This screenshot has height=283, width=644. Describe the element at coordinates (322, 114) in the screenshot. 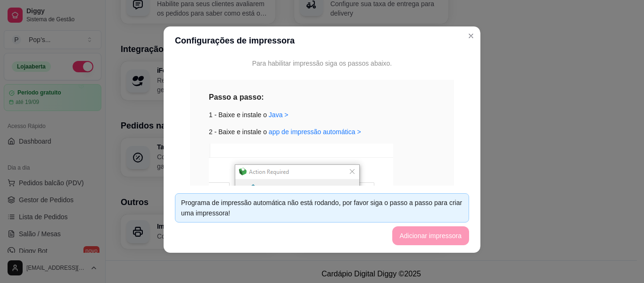

I see `div: 1 - Baixe e instale o` at that location.